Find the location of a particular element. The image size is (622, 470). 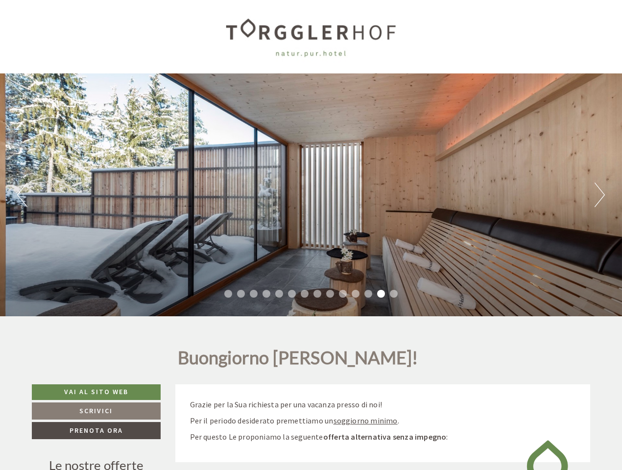

button: Next is located at coordinates (599, 195).